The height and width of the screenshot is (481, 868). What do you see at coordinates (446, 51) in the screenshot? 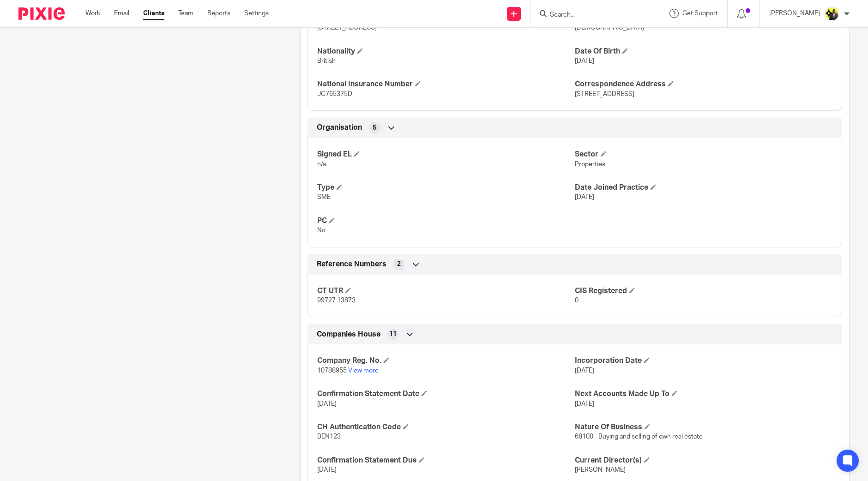
I see `h4: Nationality` at bounding box center [446, 51].